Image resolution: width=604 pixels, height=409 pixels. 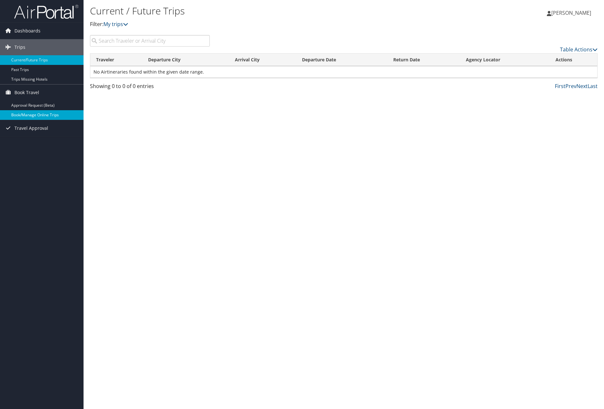 What do you see at coordinates (31, 128) in the screenshot?
I see `span: Travel Approval` at bounding box center [31, 128].